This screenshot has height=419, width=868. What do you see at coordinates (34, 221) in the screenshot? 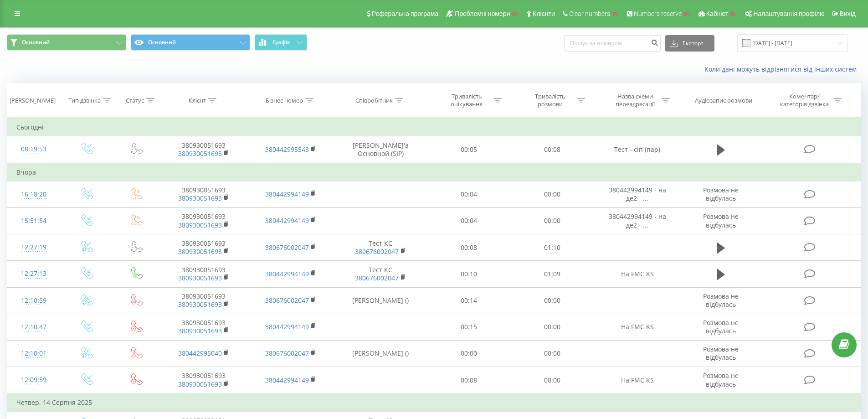
I see `div: 15:51:54` at bounding box center [34, 221].